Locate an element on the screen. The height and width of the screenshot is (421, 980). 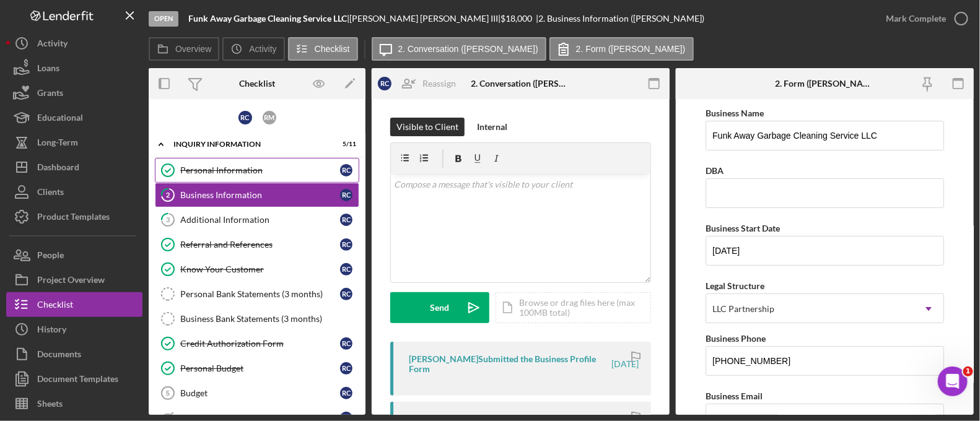
a: Dashboard is located at coordinates (75, 167).